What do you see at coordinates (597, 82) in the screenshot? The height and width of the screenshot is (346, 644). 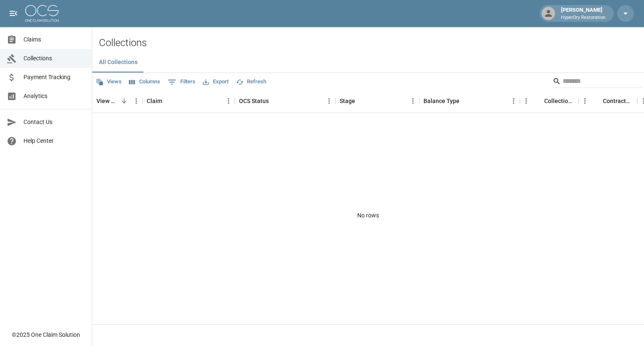 I see `div: Search` at bounding box center [597, 82].